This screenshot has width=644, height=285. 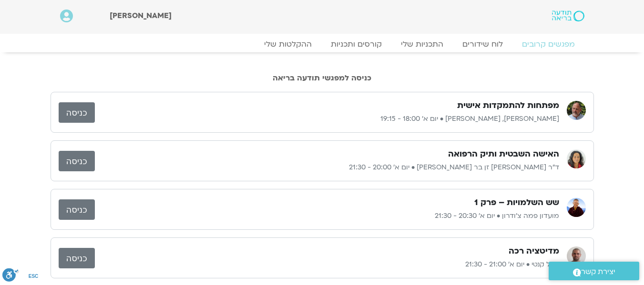 I want to click on a: יצירת קשר, so click(x=594, y=271).